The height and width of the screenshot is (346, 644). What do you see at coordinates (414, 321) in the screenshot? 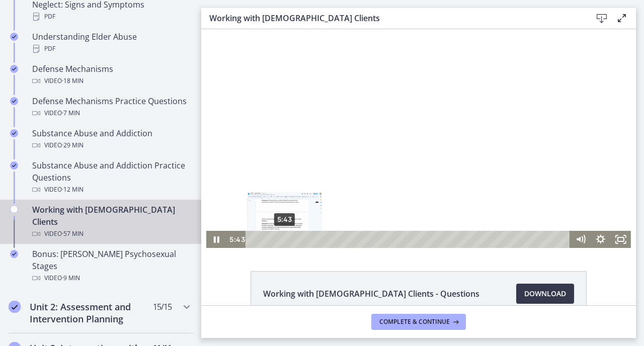
I see `span: Complete & continue` at bounding box center [414, 321].